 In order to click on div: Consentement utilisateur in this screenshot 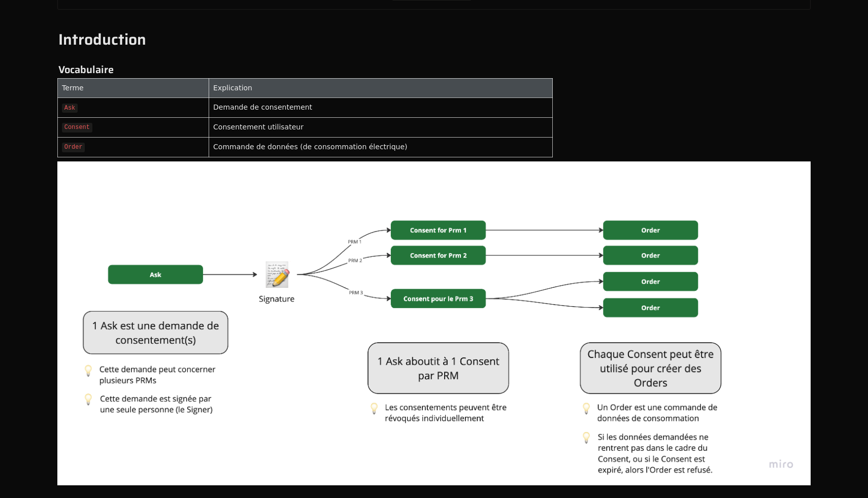, I will do `click(381, 127)`.